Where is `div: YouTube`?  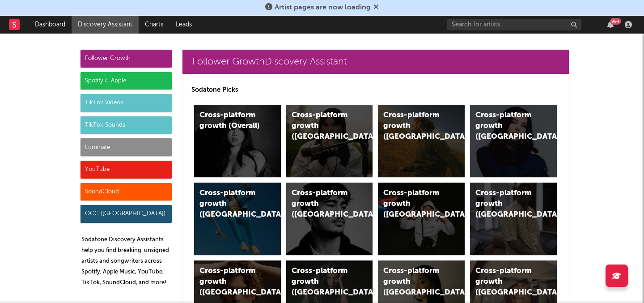
div: YouTube is located at coordinates (126, 170).